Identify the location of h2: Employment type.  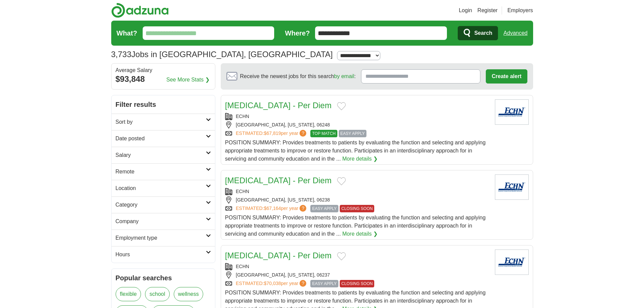
(160, 238).